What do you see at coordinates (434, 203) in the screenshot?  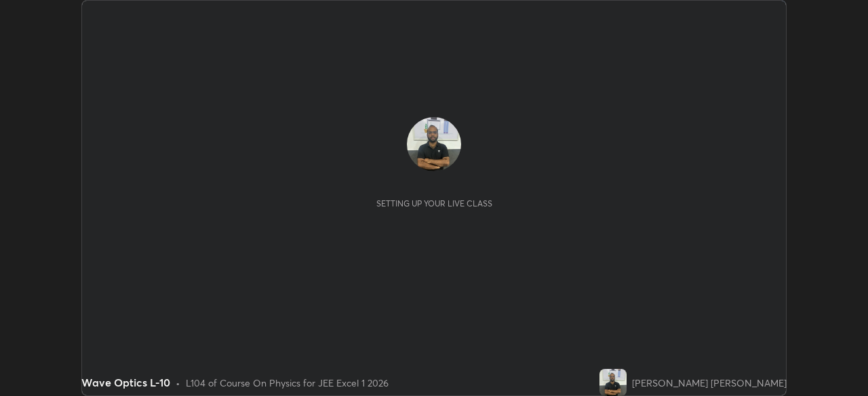 I see `div: Setting up your live class` at bounding box center [434, 203].